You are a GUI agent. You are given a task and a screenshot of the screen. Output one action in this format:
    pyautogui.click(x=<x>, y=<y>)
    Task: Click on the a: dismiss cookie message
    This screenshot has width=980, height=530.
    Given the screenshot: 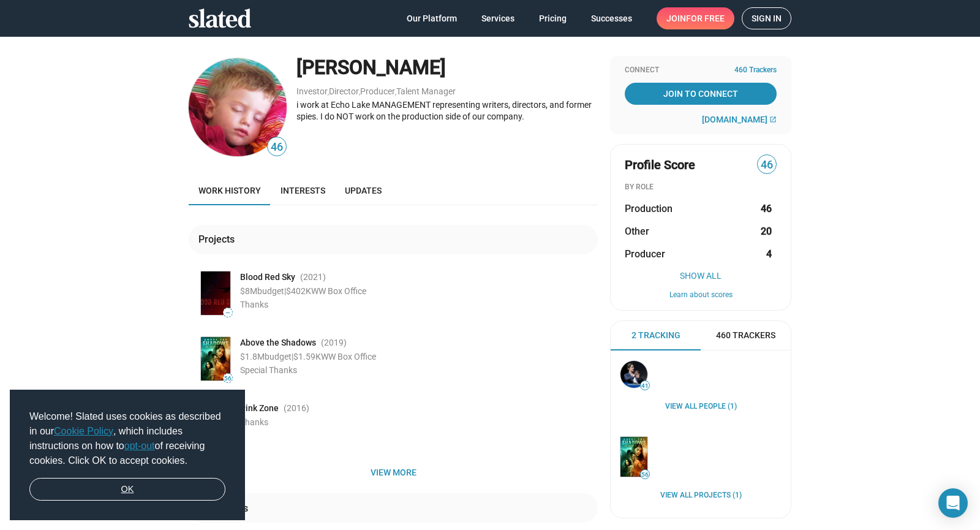 What is the action you would take?
    pyautogui.click(x=128, y=490)
    